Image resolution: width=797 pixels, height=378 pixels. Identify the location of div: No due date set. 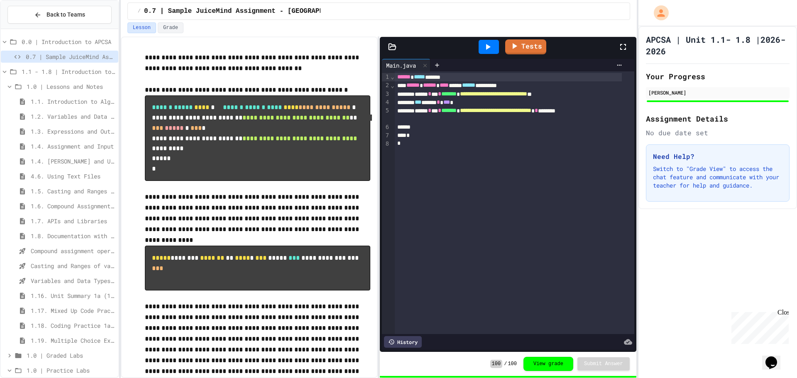
(717, 133).